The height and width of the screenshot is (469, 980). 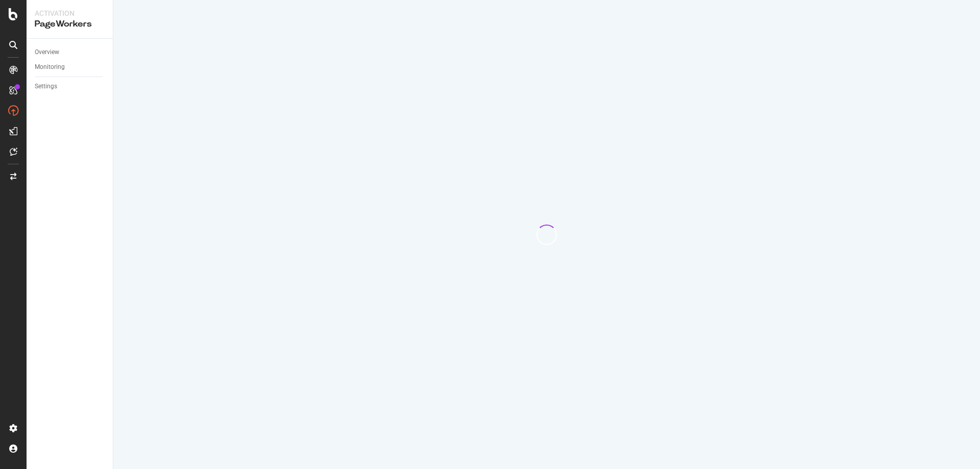 What do you see at coordinates (70, 13) in the screenshot?
I see `div: Activation` at bounding box center [70, 13].